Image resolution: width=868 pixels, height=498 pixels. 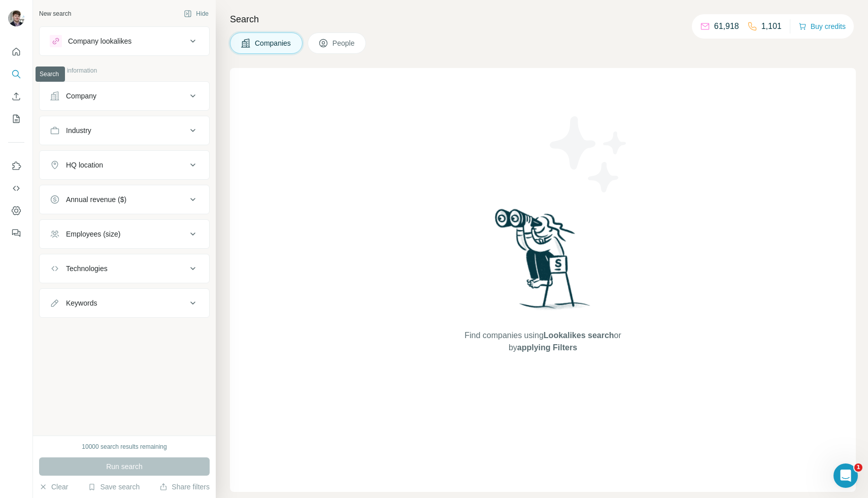 What do you see at coordinates (196, 14) in the screenshot?
I see `button: Hide` at bounding box center [196, 14].